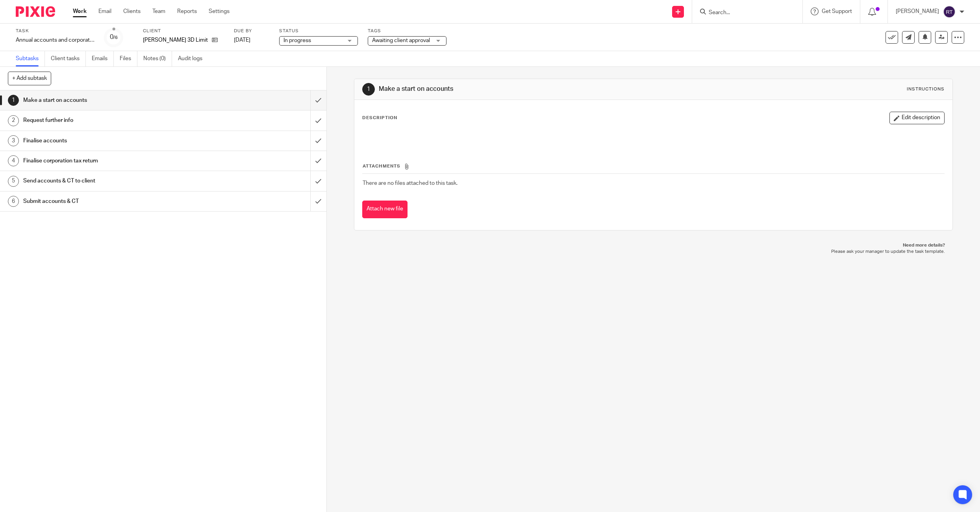  I want to click on a: Team, so click(158, 12).